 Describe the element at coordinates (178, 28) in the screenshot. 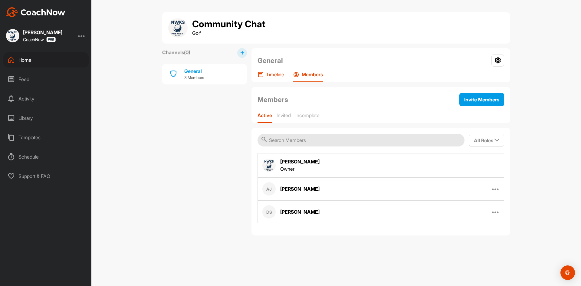

I see `img: group` at that location.